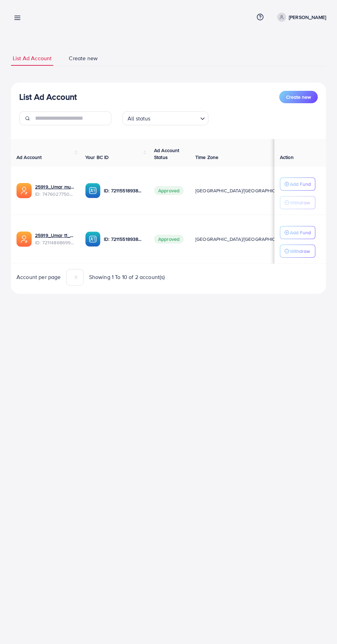 The width and height of the screenshot is (337, 644). What do you see at coordinates (167, 154) in the screenshot?
I see `span: Ad Account Status` at bounding box center [167, 154].